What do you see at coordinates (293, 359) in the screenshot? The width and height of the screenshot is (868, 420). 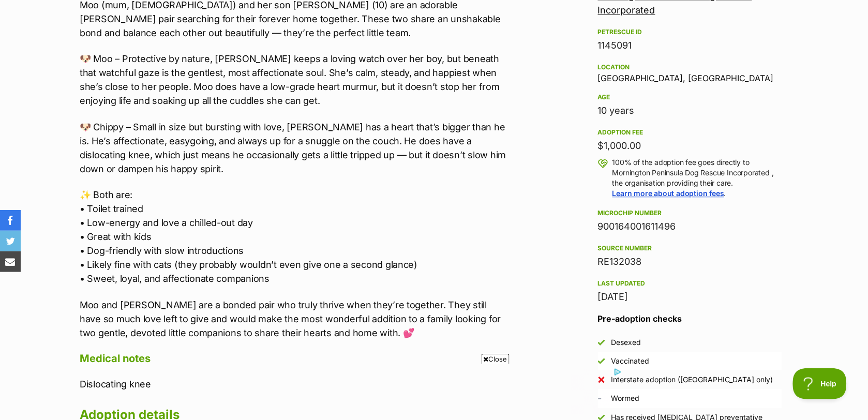 I see `h4: Medical notes` at bounding box center [293, 359].